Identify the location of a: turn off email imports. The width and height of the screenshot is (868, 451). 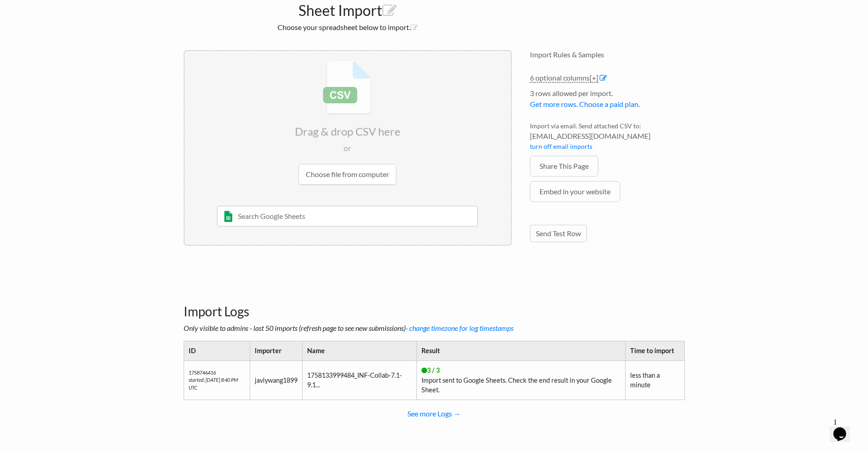
(561, 146).